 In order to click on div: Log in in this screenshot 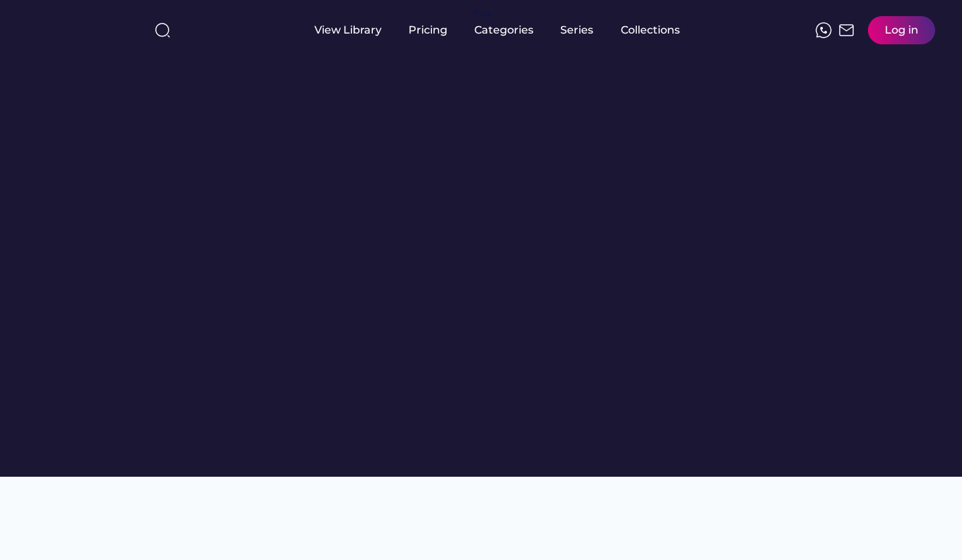, I will do `click(902, 30)`.